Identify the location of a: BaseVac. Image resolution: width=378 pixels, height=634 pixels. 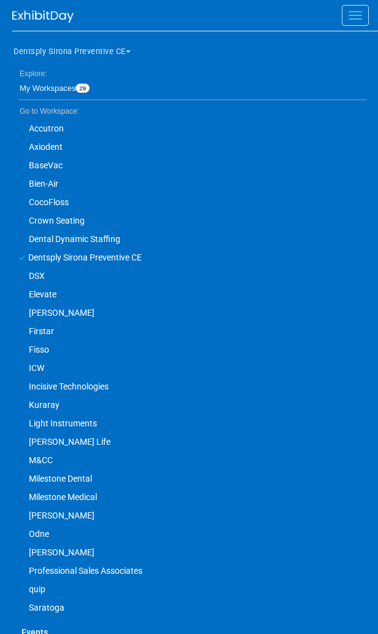
(190, 165).